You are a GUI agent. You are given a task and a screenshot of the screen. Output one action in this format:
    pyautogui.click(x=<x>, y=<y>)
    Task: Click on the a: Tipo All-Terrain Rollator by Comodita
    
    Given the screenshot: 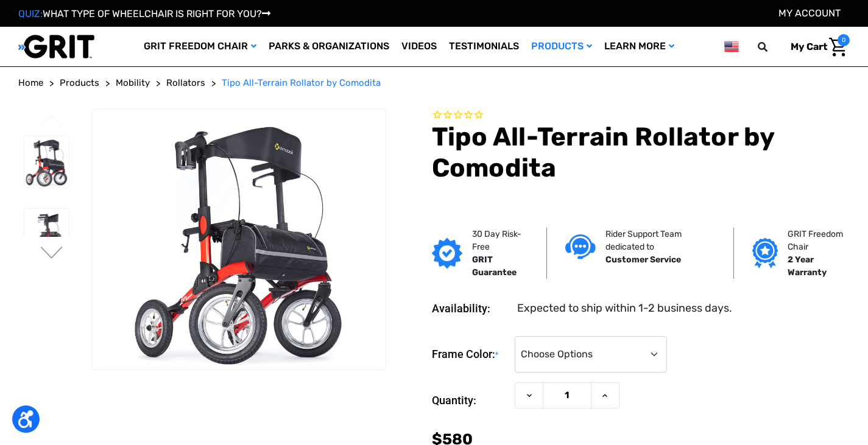 What is the action you would take?
    pyautogui.click(x=301, y=83)
    